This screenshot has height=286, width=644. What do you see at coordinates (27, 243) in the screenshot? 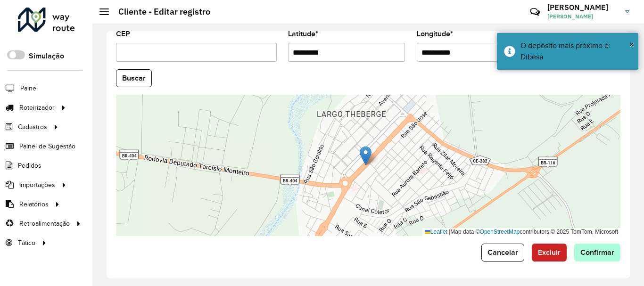
I see `span: Tático` at bounding box center [27, 243].